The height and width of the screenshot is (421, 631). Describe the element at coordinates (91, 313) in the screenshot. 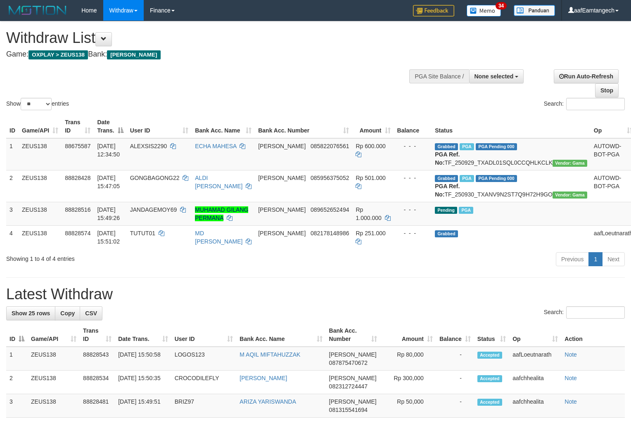

I see `a: CSV` at that location.